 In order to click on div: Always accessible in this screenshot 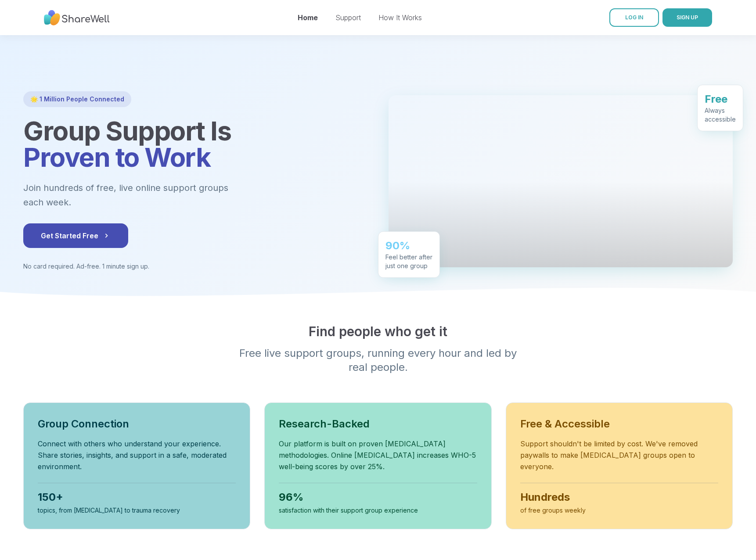, I will do `click(720, 115)`.